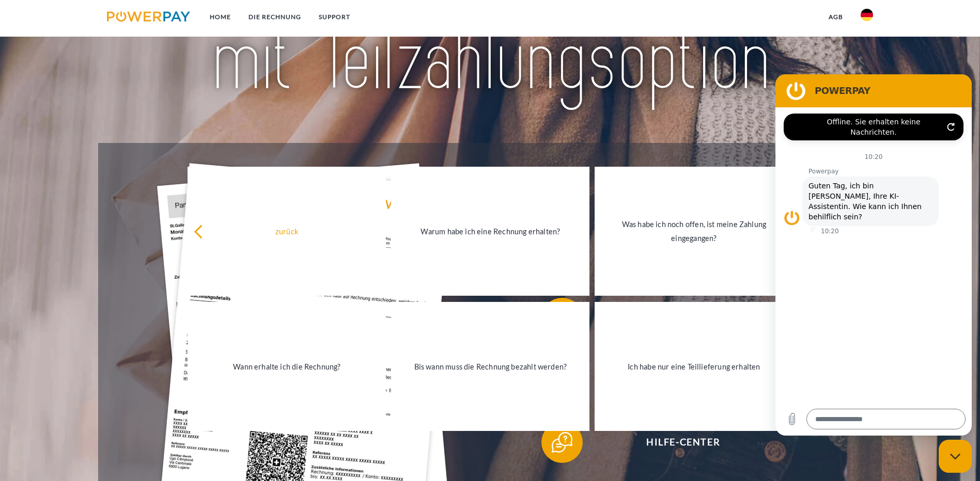  What do you see at coordinates (113, 17) in the screenshot?
I see `h2: POWERPAY` at bounding box center [113, 17].